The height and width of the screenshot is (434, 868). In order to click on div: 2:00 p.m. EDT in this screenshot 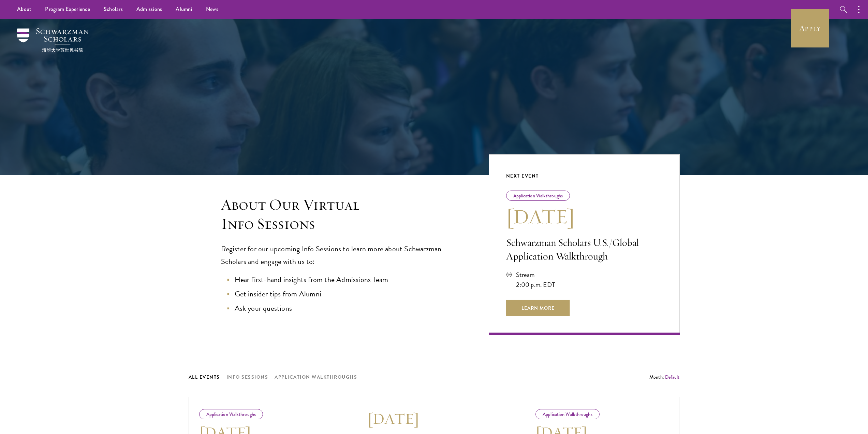, I will do `click(536, 284)`.